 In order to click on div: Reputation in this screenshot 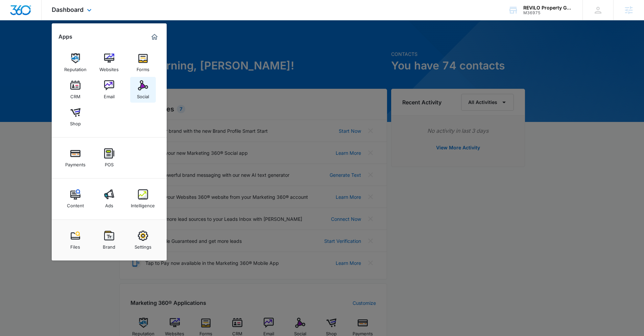, I will do `click(76, 68)`.